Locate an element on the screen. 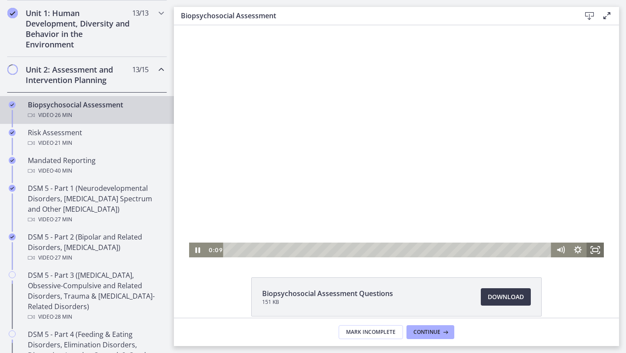  button: Mark Incomplete is located at coordinates (371, 332).